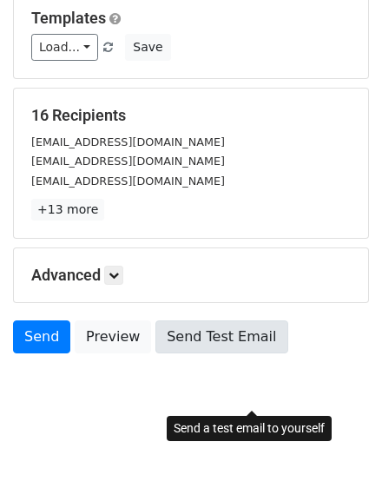 The width and height of the screenshot is (382, 501). I want to click on div: 聊天小工具, so click(339, 460).